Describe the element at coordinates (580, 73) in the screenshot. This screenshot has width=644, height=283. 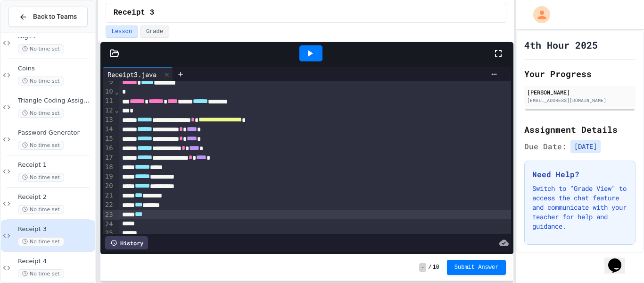
I see `h2: Your Progress` at that location.